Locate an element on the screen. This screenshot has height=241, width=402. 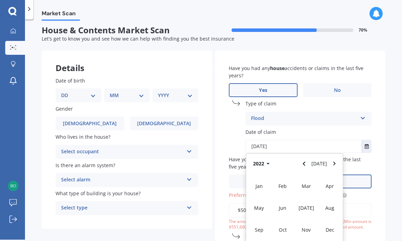
div: Apr 2022 is located at coordinates (330, 186).